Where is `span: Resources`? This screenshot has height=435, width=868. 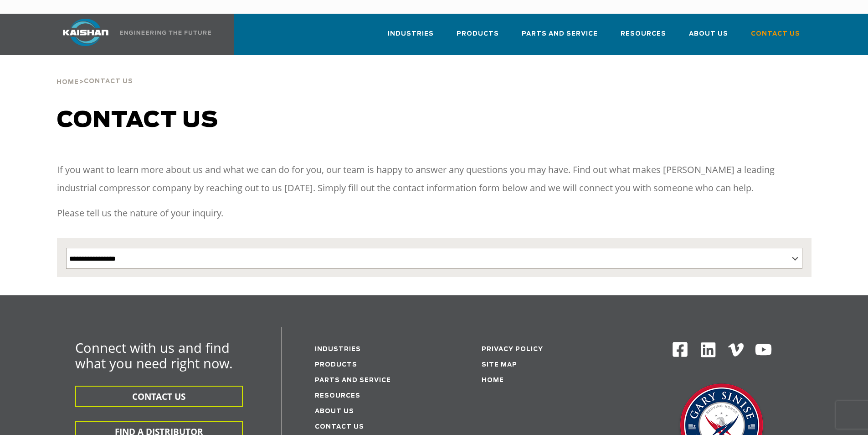
span: Resources is located at coordinates (643, 34).